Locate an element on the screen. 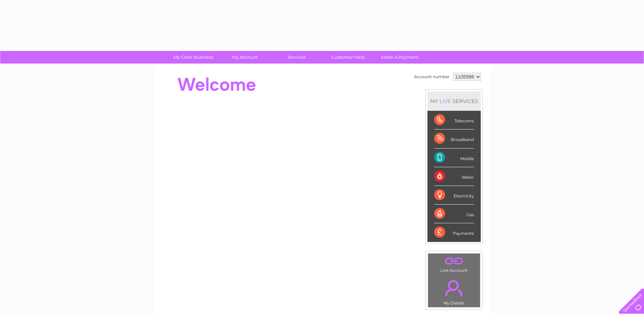 This screenshot has width=644, height=314. a: My Clear Business is located at coordinates (193, 57).